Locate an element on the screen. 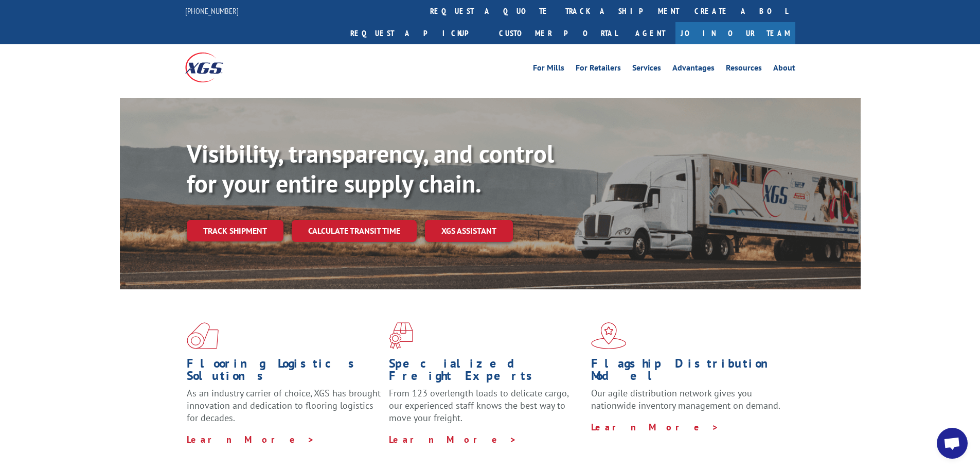  div: Open chat is located at coordinates (952, 444).